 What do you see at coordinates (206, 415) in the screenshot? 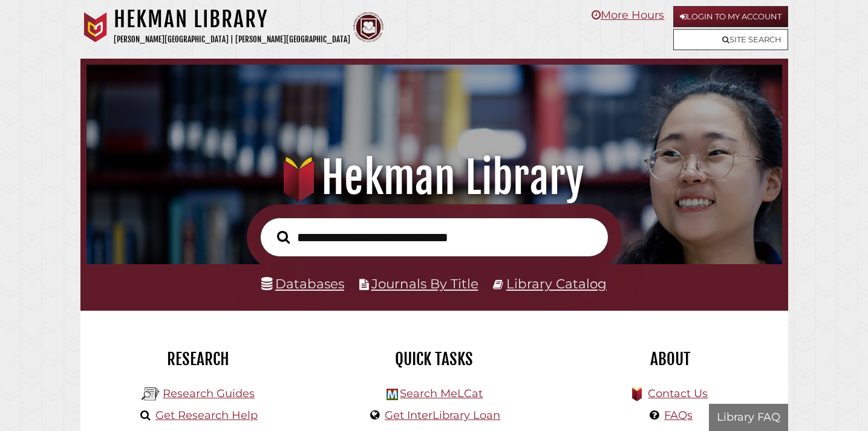
I see `a: Get Research Help` at bounding box center [206, 415].